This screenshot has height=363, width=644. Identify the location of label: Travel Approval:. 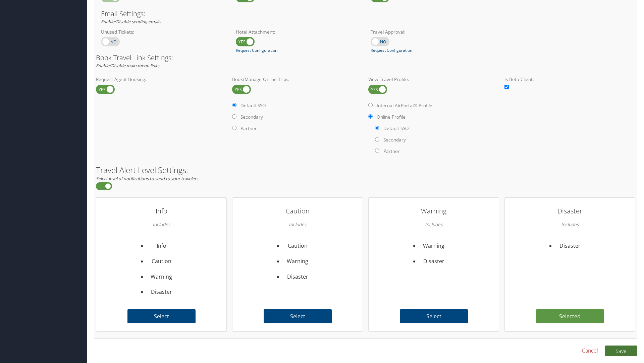
(433, 32).